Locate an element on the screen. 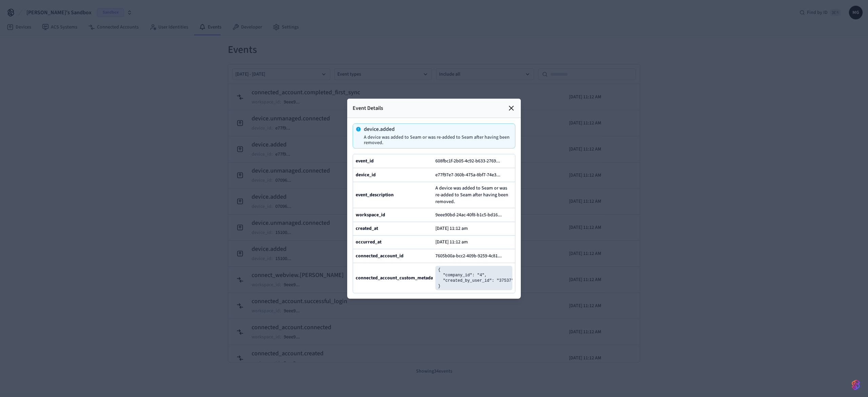 This screenshot has height=397, width=868. img: SeamLogoGradient.69752ec5.svg is located at coordinates (856, 385).